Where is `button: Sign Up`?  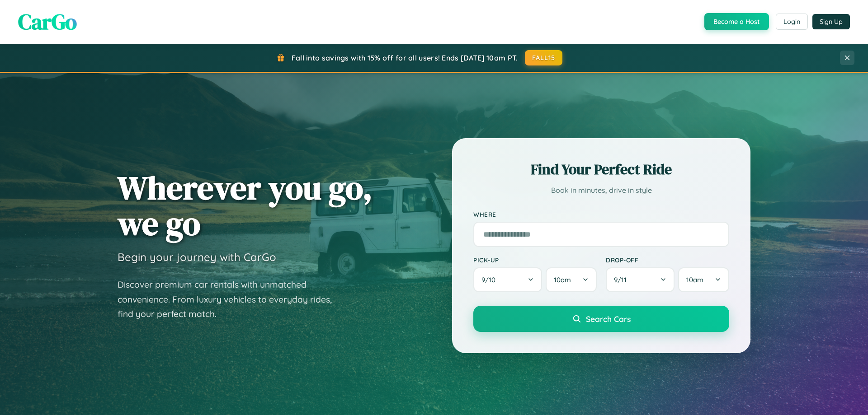 button: Sign Up is located at coordinates (831, 22).